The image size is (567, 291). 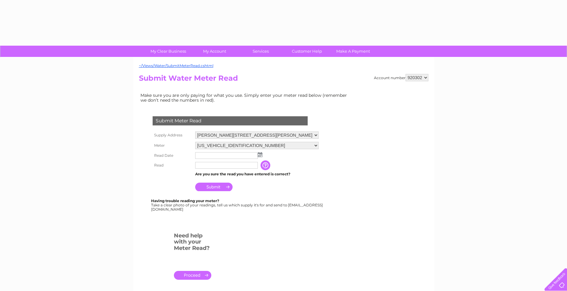 What do you see at coordinates (261, 51) in the screenshot?
I see `a: Services` at bounding box center [261, 51].